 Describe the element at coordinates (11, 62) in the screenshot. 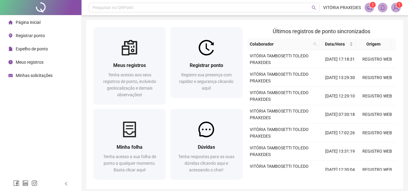

I see `span: clock-circle` at that location.